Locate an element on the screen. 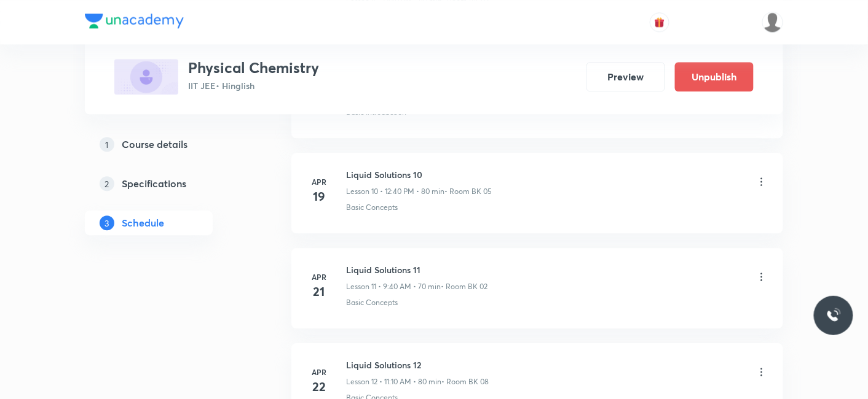 The width and height of the screenshot is (868, 399). h5: Schedule is located at coordinates (143, 223).